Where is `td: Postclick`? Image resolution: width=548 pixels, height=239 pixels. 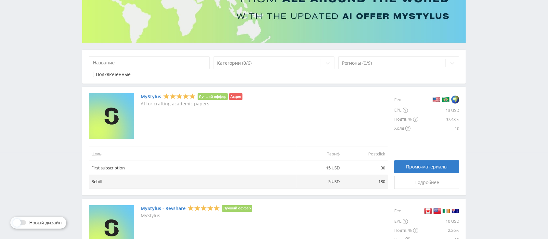
td: Postclick is located at coordinates (365, 153).